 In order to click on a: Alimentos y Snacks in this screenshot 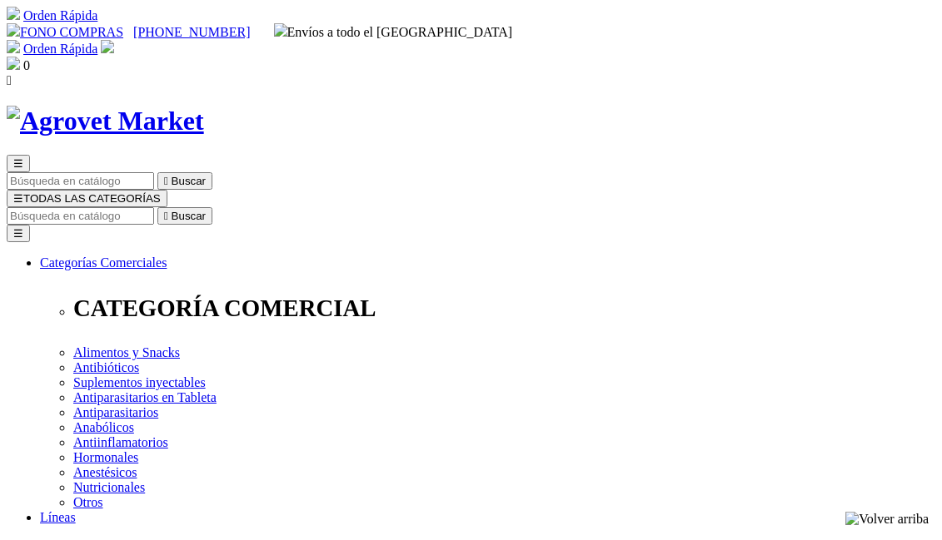, I will do `click(127, 352)`.